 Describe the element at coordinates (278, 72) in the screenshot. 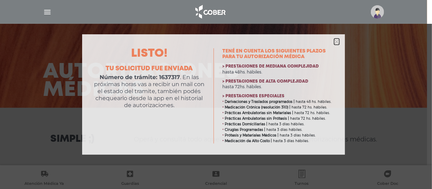

I see `p: hasta 48hs. hábiles.` at that location.